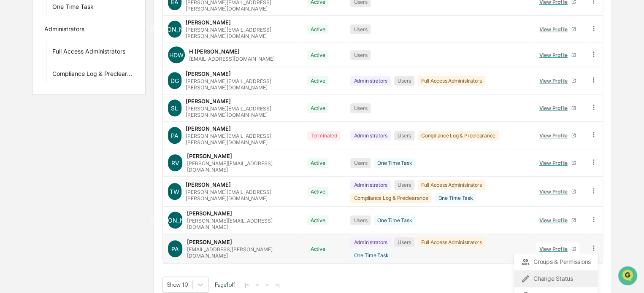  I want to click on span: Data Lookup, so click(35, 127).